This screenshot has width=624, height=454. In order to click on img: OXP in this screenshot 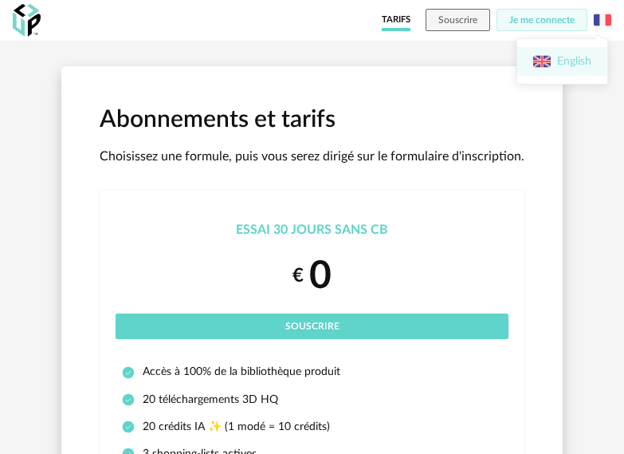, I will do `click(26, 20)`.